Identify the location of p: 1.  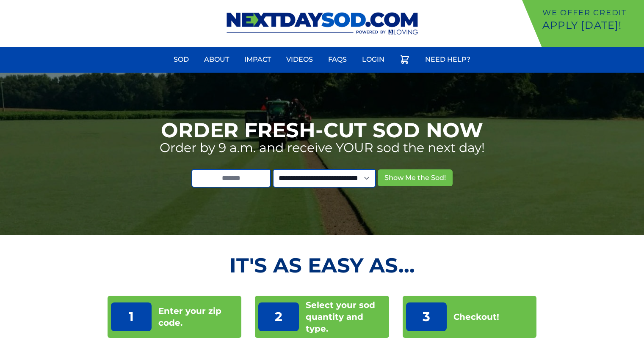
(131, 317).